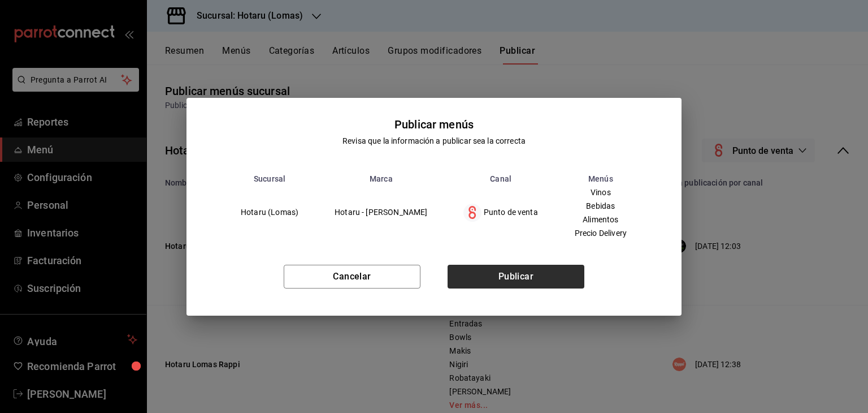 The image size is (868, 413). What do you see at coordinates (434, 141) in the screenshot?
I see `div: Revisa que la información a publicar sea la correcta` at bounding box center [434, 141].